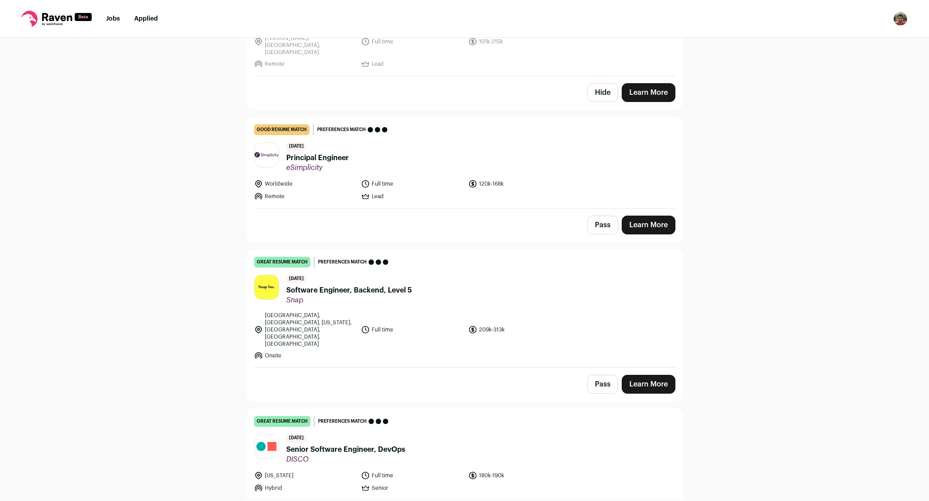 The height and width of the screenshot is (501, 929). I want to click on img: 713928-medium_jpg, so click(901, 19).